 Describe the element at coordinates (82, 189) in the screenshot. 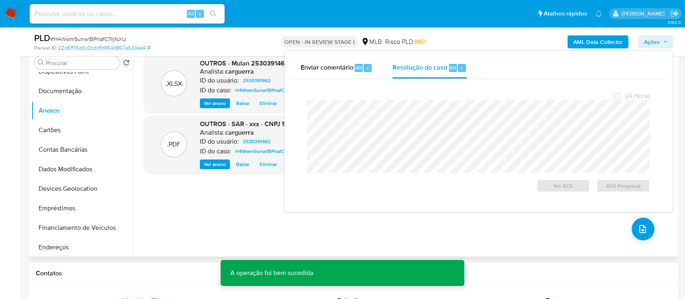

I see `button: Devices Geolocation` at that location.